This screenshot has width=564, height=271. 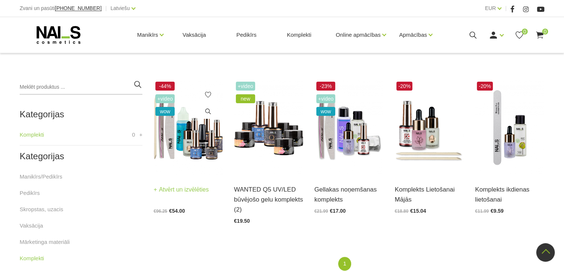 What do you see at coordinates (160, 211) in the screenshot?
I see `span: €96.25` at bounding box center [160, 211].